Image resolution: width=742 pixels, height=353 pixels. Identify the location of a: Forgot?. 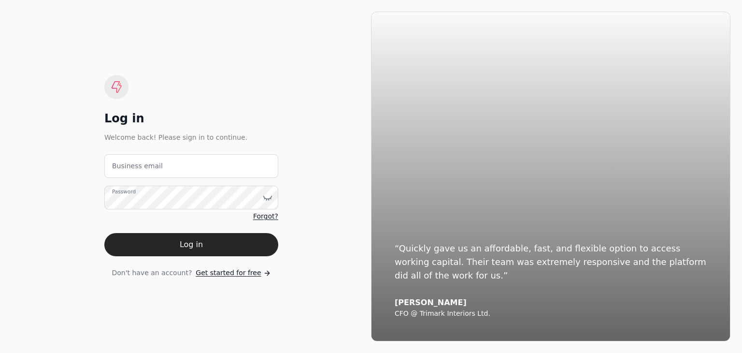
(266, 216).